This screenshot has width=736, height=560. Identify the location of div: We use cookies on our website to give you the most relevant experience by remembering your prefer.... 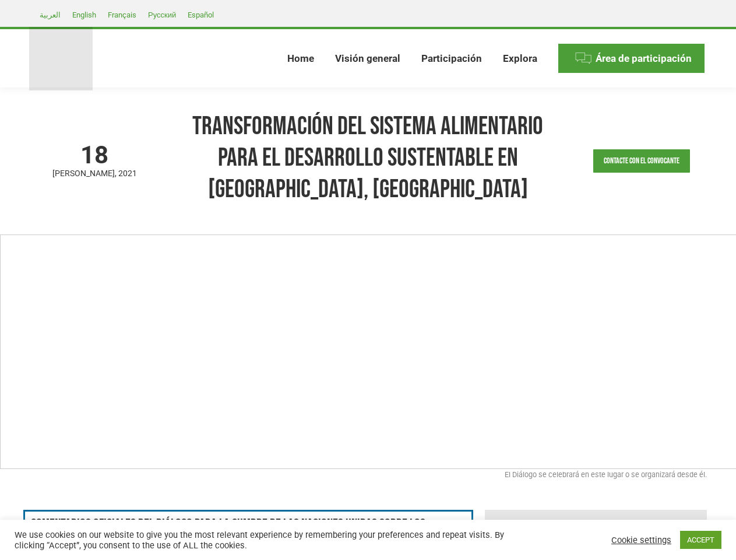
(262, 540).